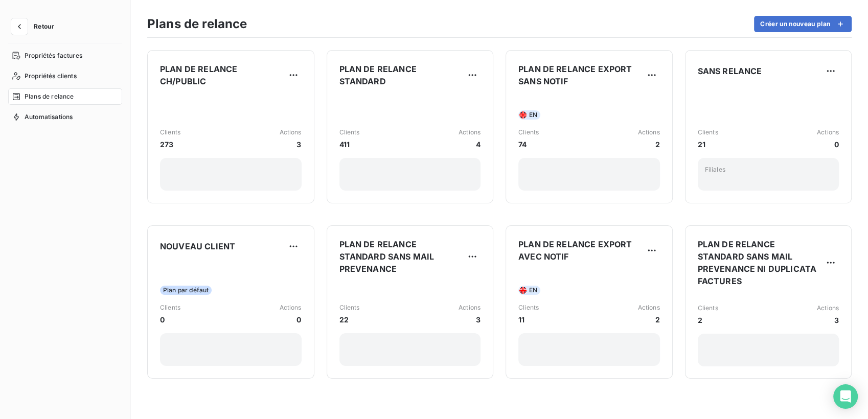  Describe the element at coordinates (529, 320) in the screenshot. I see `span: 11` at that location.